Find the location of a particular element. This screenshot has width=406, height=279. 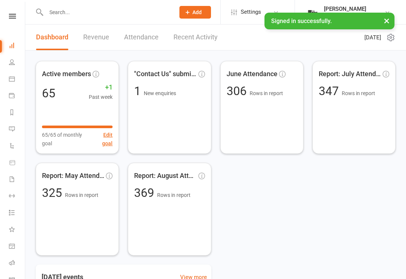

a: Revenue is located at coordinates (96, 37).